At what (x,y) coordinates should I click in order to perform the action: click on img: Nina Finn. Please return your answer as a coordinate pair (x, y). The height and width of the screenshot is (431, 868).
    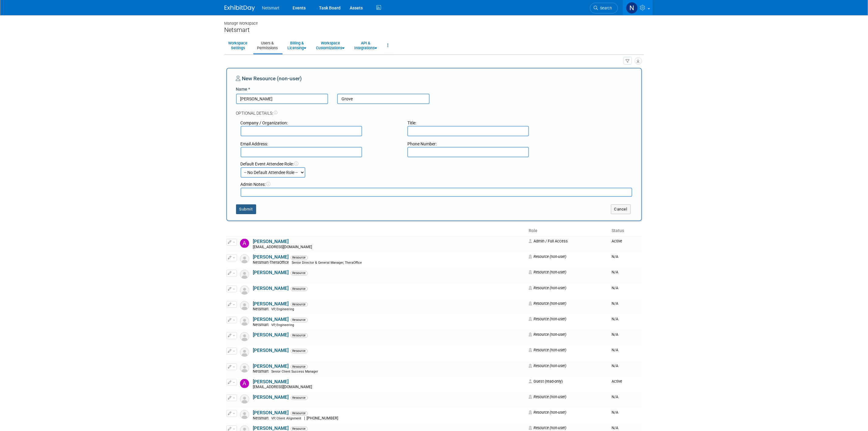
    Looking at the image, I should click on (632, 8).